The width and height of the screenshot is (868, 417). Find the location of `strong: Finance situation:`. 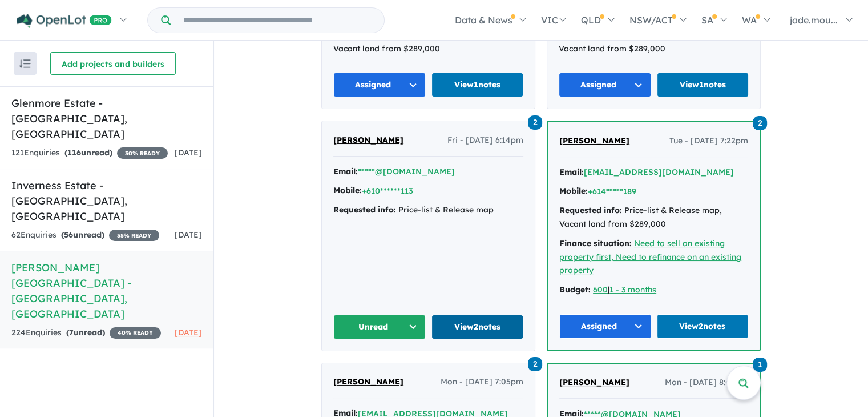

strong: Finance situation: is located at coordinates (595, 243).